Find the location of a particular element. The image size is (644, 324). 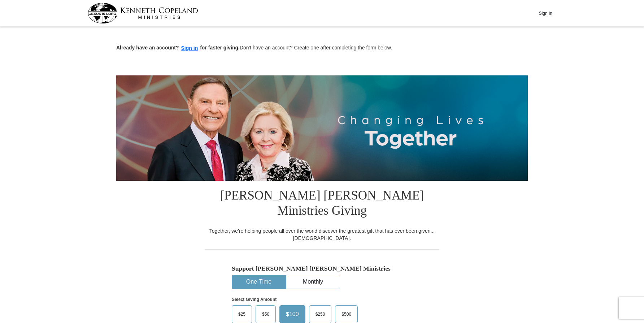

strong: Already have an account? for faster giving. is located at coordinates (178, 48).